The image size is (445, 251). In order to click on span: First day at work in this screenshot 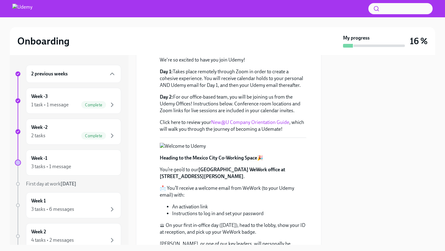, I will do `click(51, 183)`.